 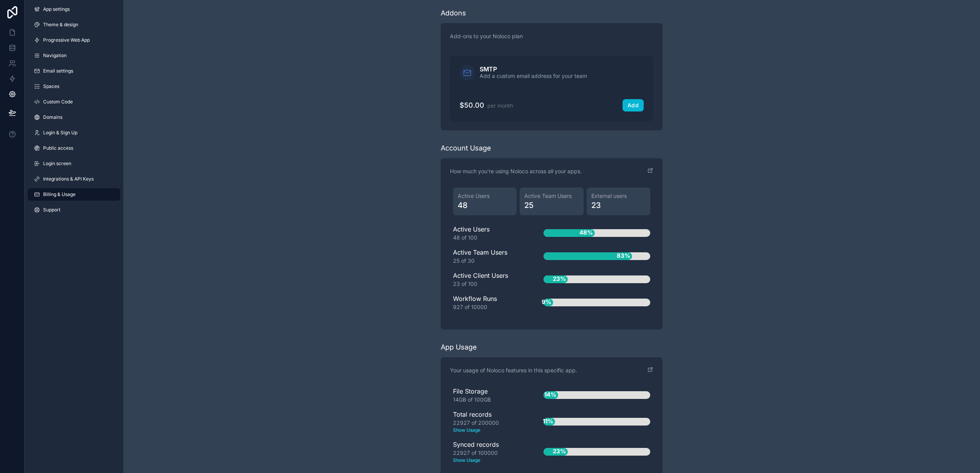 What do you see at coordinates (57, 164) in the screenshot?
I see `span: Login screen` at bounding box center [57, 164].